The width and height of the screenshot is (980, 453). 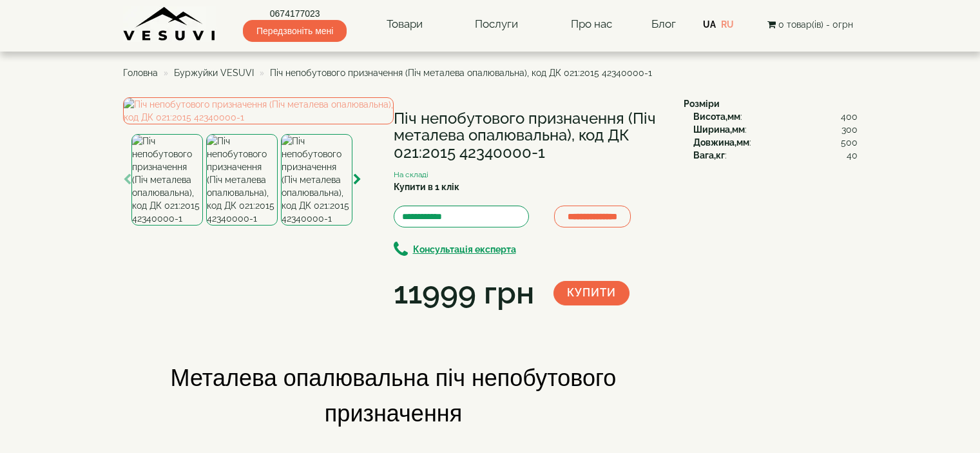 I want to click on a: RU, so click(x=728, y=25).